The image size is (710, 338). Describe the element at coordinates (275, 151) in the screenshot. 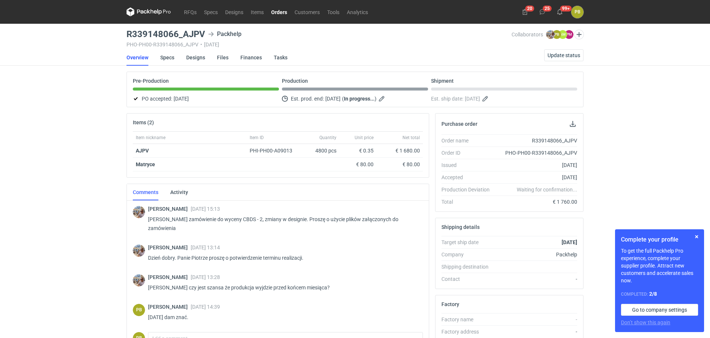

I see `div: PHI-PH00-A09013` at that location.